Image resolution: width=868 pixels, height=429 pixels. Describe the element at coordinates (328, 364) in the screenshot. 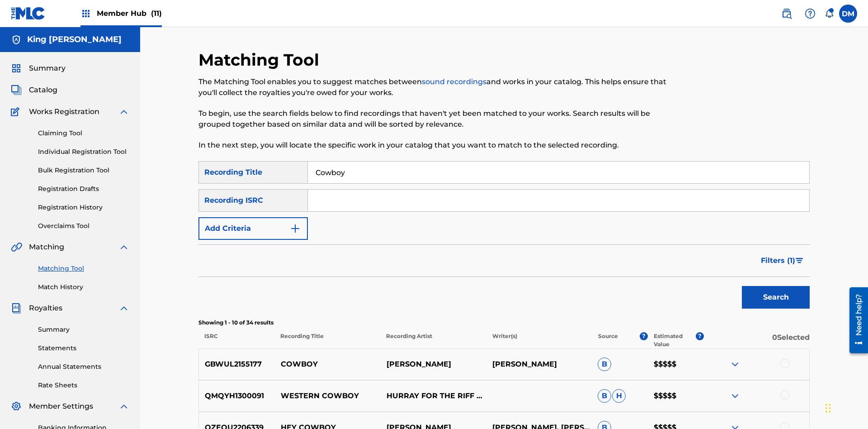

I see `p: COWBOY` at that location.